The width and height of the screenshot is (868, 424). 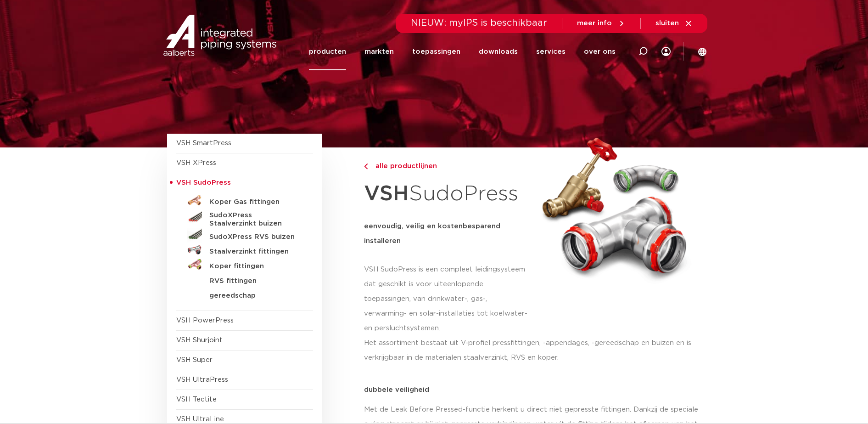 What do you see at coordinates (447, 166) in the screenshot?
I see `a: alle productlijnen` at bounding box center [447, 166].